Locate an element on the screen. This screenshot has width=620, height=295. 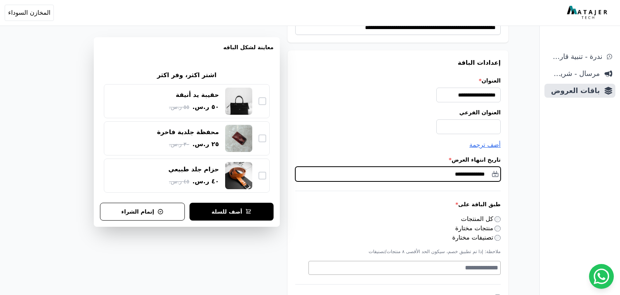
input: تصنيفات مختارة is located at coordinates (498, 238).